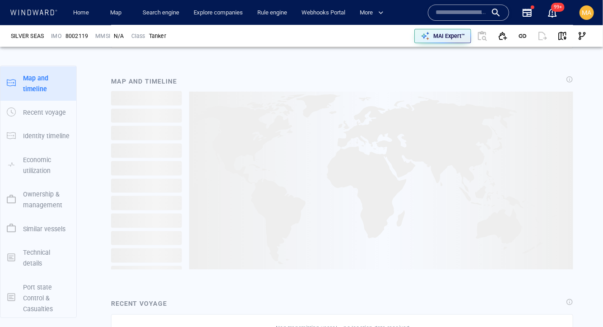 The height and width of the screenshot is (327, 603). I want to click on a: Ownership & management, so click(38, 199).